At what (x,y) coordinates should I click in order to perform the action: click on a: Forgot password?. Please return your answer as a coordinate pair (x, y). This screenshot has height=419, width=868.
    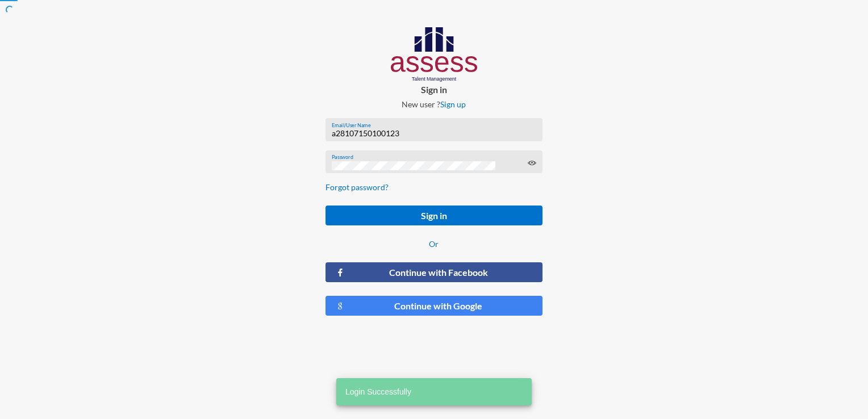
    Looking at the image, I should click on (357, 187).